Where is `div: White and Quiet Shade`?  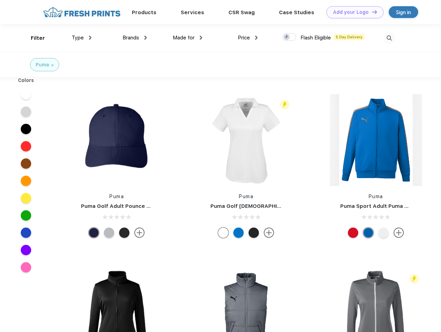
div: White and Quiet Shade is located at coordinates (384, 233).